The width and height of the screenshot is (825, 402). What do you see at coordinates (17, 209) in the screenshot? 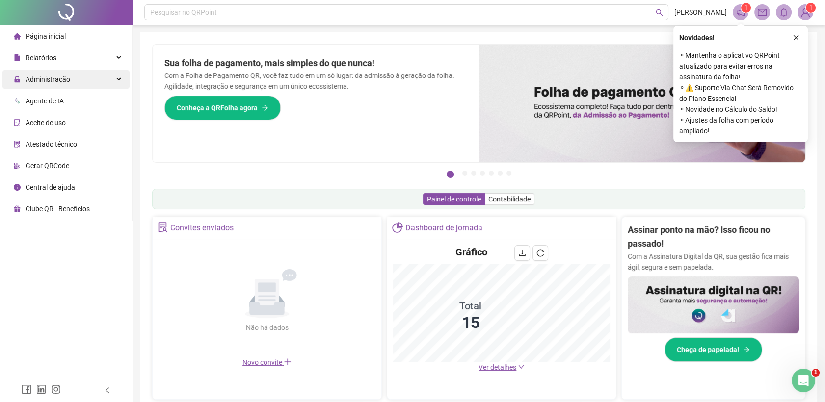
I see `span: gift` at bounding box center [17, 209].